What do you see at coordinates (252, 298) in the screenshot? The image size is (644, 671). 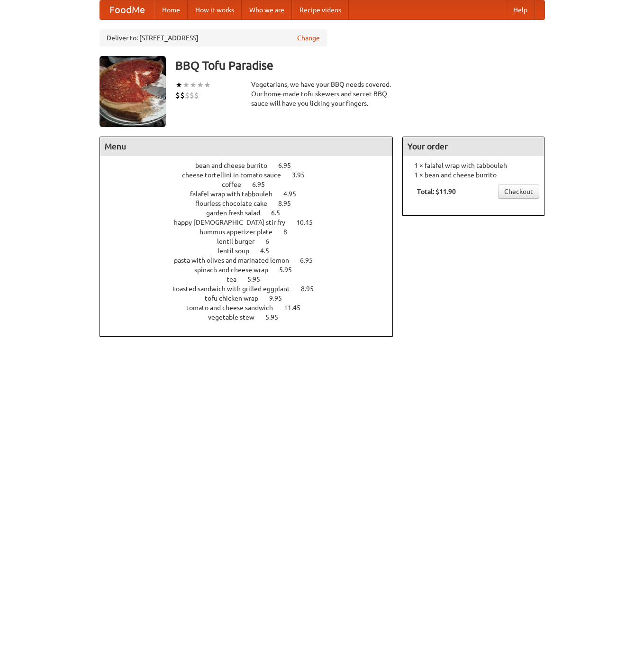 I see `a: tofu chicken wrap 9.95` at bounding box center [252, 298].